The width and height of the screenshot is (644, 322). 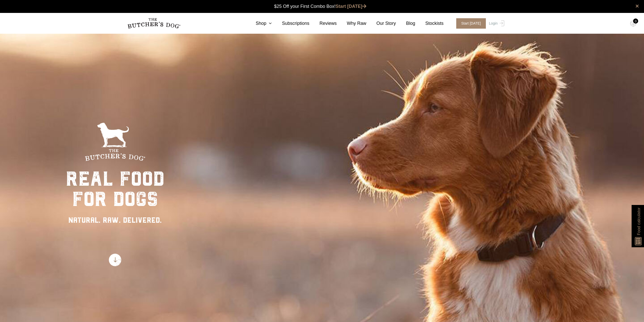 I want to click on div: real food for dogs, so click(x=115, y=189).